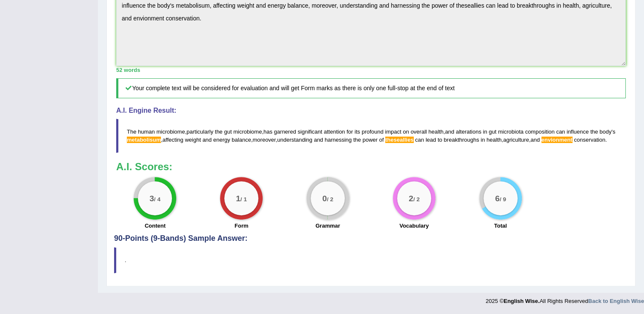  I want to click on span: on, so click(406, 132).